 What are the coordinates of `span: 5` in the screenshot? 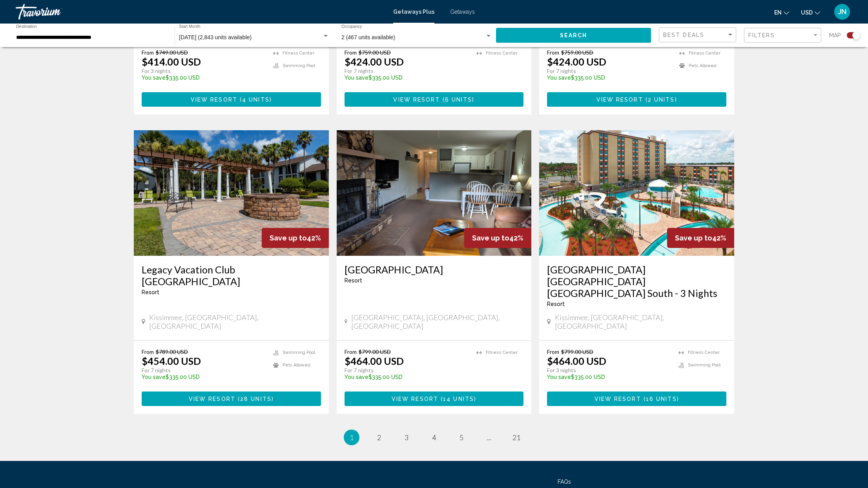 It's located at (462, 437).